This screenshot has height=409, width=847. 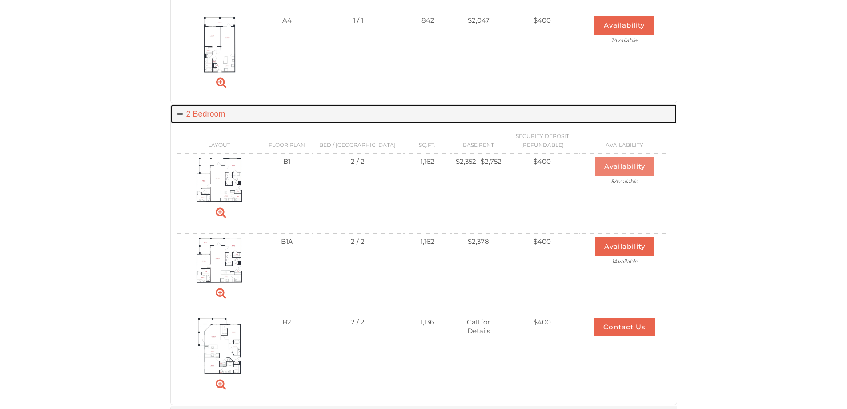 What do you see at coordinates (479, 141) in the screenshot?
I see `th: Base Rent` at bounding box center [479, 141].